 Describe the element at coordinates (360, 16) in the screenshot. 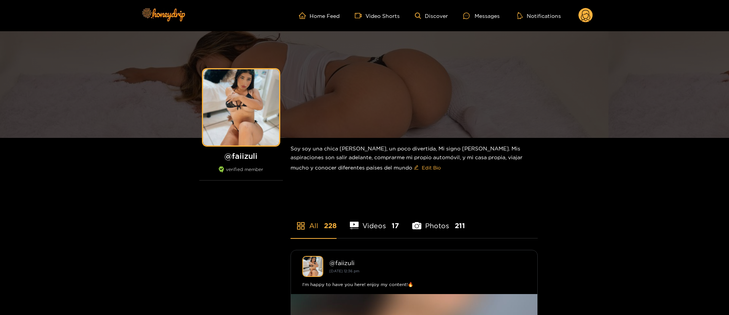

I see `span: video-camera` at that location.